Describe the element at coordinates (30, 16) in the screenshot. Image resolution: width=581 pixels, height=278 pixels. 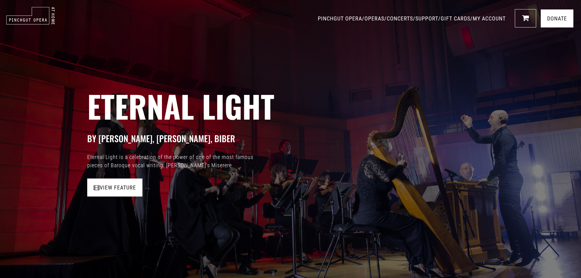
I see `img: pinchgut_at_home_negative_logo.svg` at that location.